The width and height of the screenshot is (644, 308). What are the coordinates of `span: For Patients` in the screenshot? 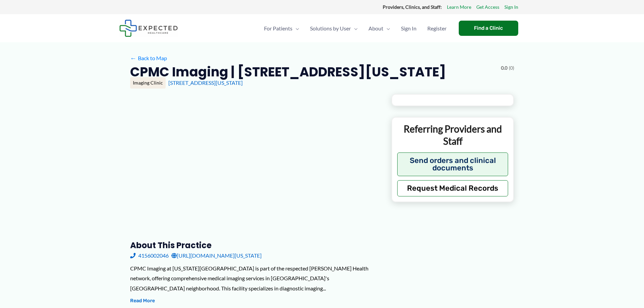 It's located at (278, 28).